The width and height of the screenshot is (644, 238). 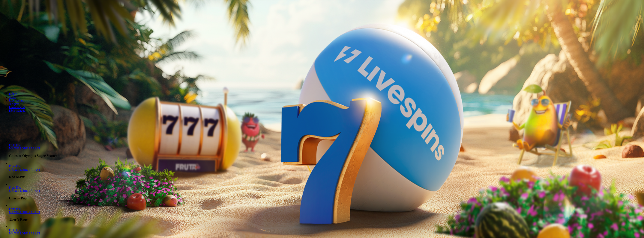 What do you see at coordinates (14, 104) in the screenshot?
I see `a: Jackpots` at bounding box center [14, 104].